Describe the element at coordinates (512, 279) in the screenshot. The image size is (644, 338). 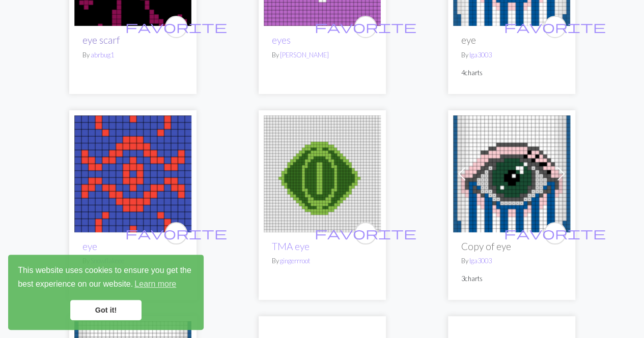
I see `p: 3 charts` at that location.